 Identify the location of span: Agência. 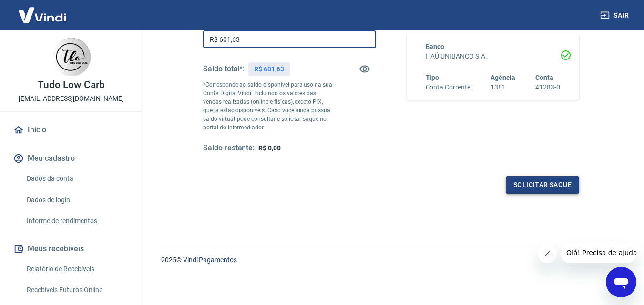
(503, 78).